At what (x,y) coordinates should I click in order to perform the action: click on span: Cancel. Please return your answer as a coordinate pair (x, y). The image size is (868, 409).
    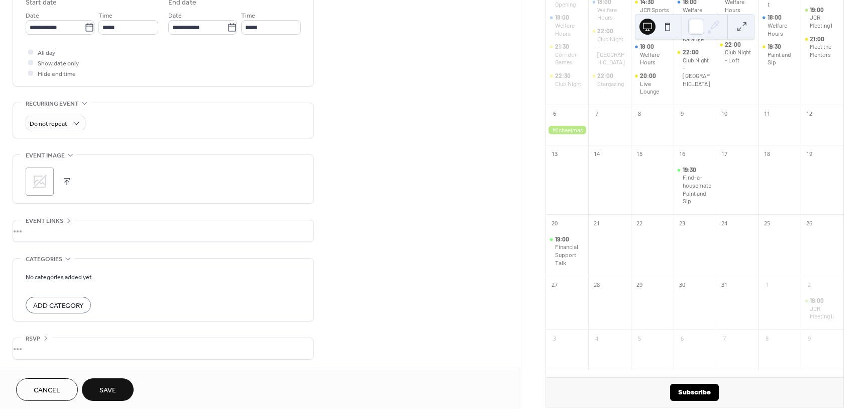
    Looking at the image, I should click on (47, 390).